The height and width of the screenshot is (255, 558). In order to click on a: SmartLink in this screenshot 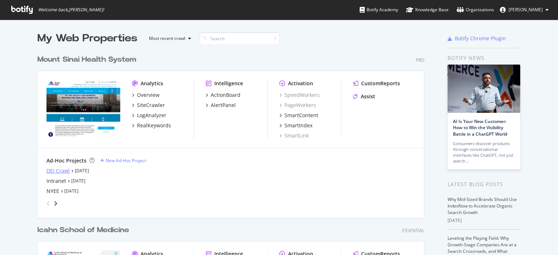, I will do `click(294, 136)`.